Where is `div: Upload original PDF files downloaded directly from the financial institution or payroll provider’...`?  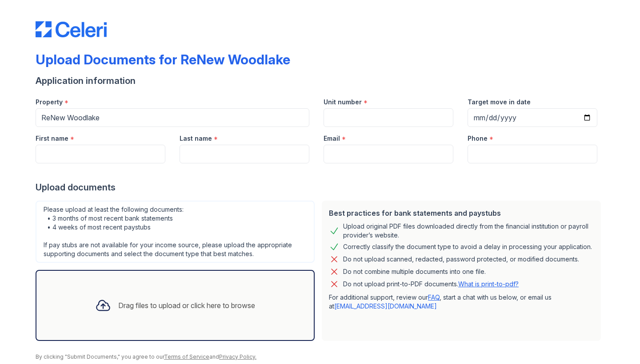 div: Upload original PDF files downloaded directly from the financial institution or payroll provider’... is located at coordinates (468, 231).